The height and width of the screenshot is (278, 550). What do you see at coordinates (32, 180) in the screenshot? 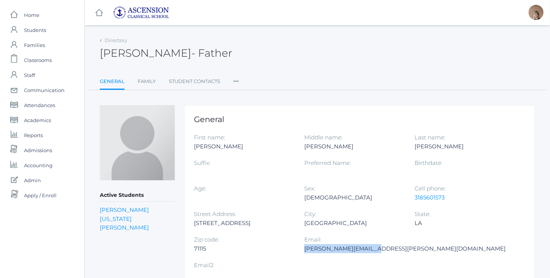
I see `span: Admin` at bounding box center [32, 180].